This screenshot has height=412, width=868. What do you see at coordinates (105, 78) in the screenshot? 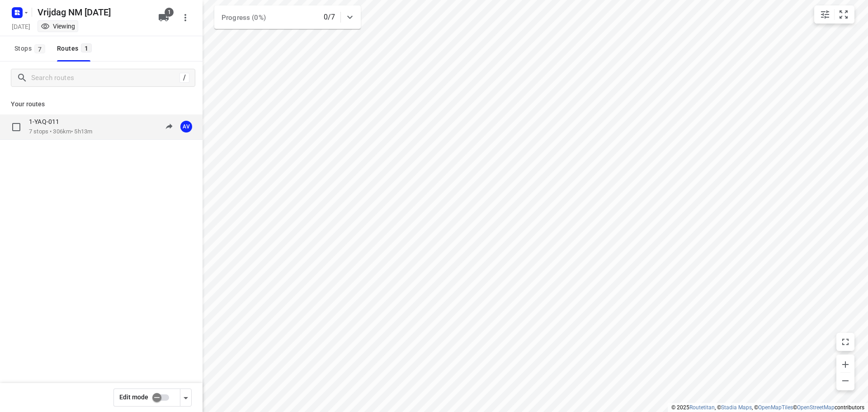
I see `input: Search routes` at bounding box center [105, 78].